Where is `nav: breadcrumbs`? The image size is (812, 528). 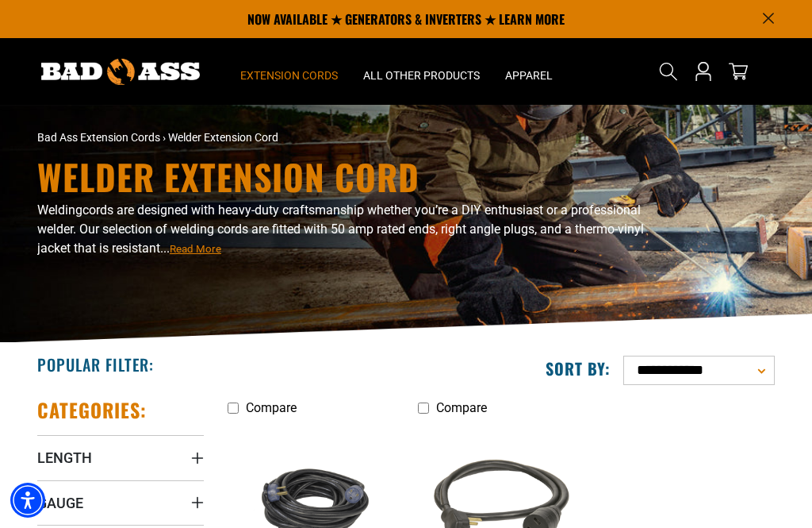 nav: breadcrumbs is located at coordinates (279, 137).